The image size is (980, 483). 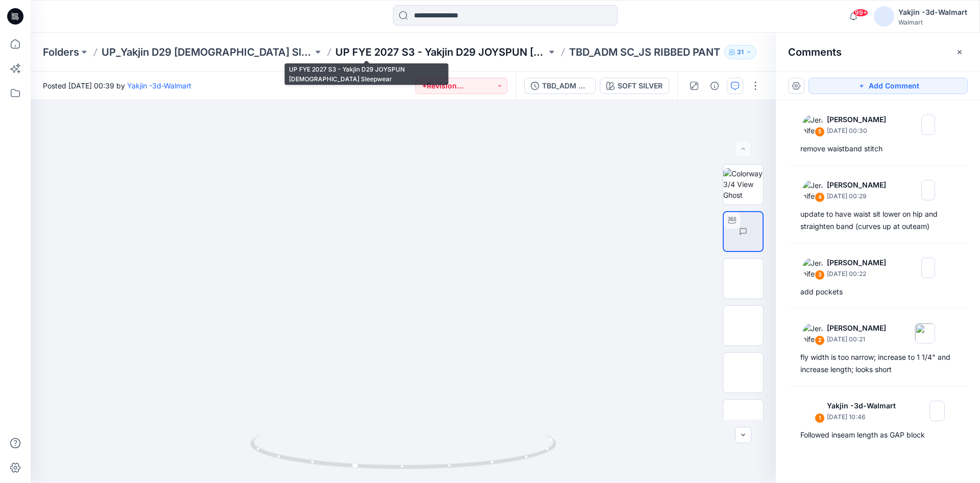 I want to click on div: Yakjin -3d-Walmart, so click(x=933, y=12).